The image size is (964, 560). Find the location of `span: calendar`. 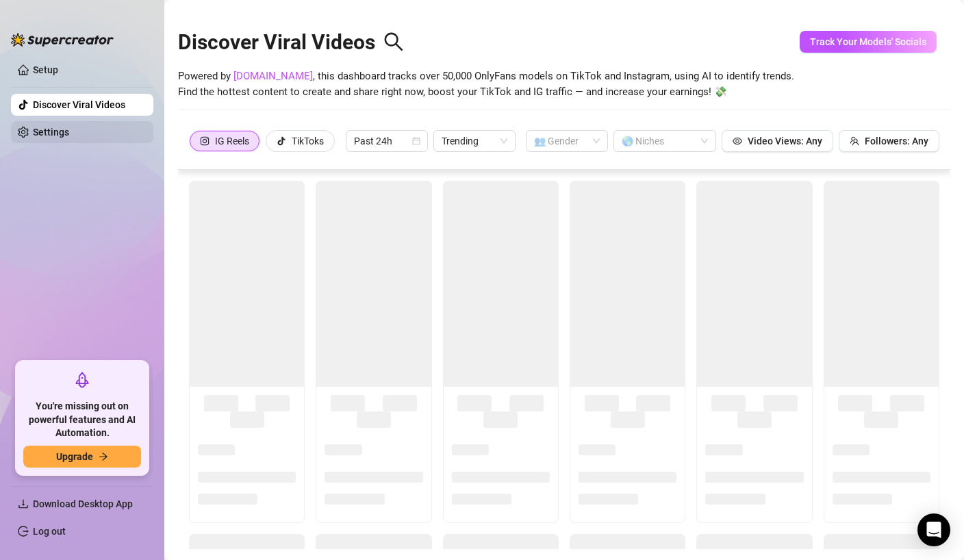

span: calendar is located at coordinates (416, 141).